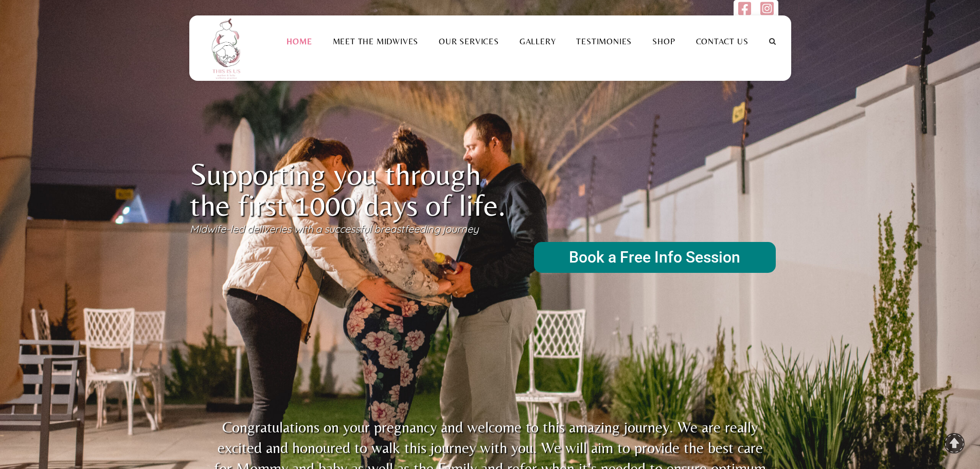 This screenshot has height=469, width=980. What do you see at coordinates (266, 229) in the screenshot?
I see `div: v` at bounding box center [266, 229].